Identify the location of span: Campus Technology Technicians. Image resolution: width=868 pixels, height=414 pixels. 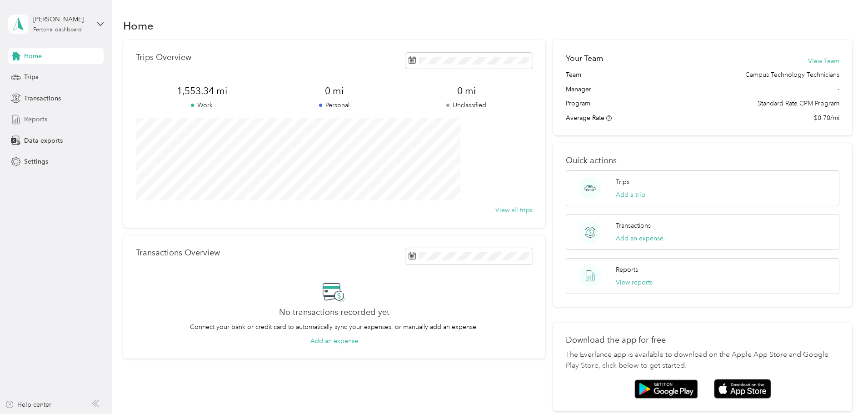
(792, 75).